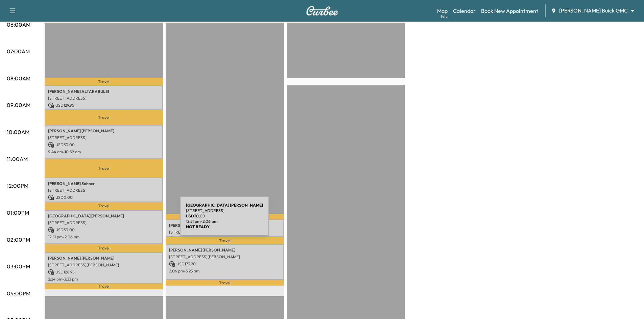 The width and height of the screenshot is (644, 319). What do you see at coordinates (18, 25) in the screenshot?
I see `p: 06:00AM` at bounding box center [18, 25].